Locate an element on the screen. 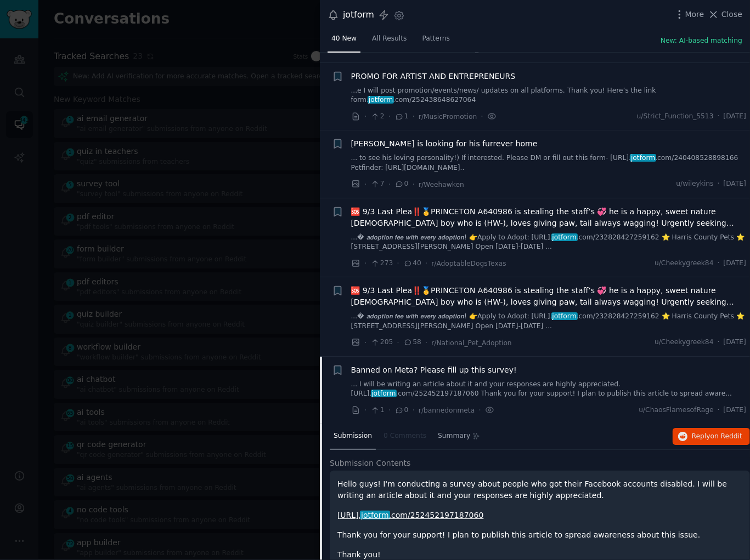  span: Submission is located at coordinates (352, 436).